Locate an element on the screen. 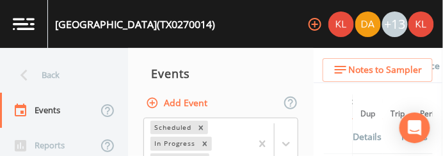  a: Schedule is located at coordinates (351, 66).